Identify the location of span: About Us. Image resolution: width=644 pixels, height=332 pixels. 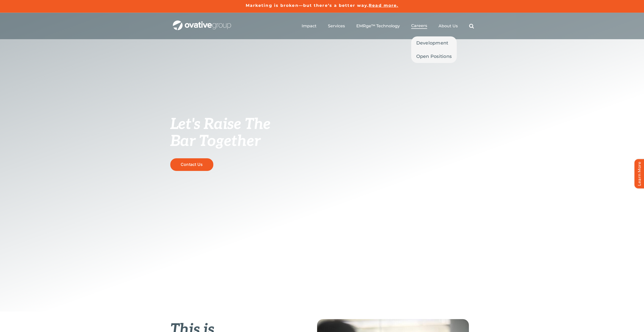
(448, 26).